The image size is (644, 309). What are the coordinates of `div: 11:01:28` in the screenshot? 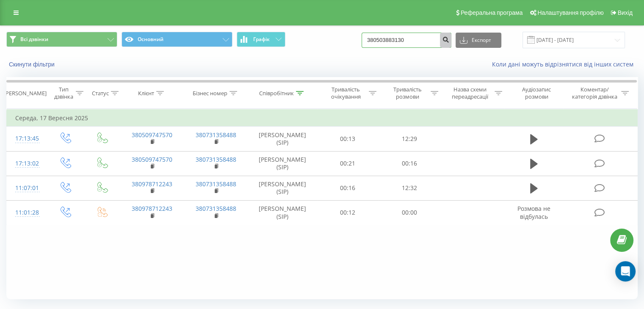 It's located at (26, 212).